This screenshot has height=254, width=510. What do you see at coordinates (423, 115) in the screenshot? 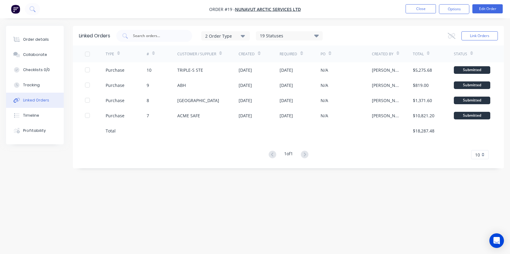
I see `div: $10,821.20` at bounding box center [423, 115].